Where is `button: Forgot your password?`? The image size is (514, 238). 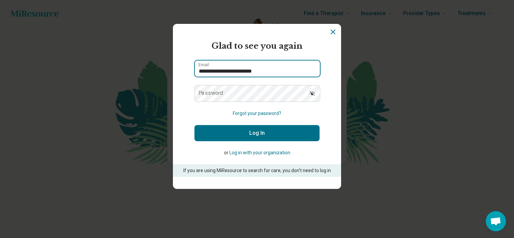 button: Forgot your password? is located at coordinates (257, 113).